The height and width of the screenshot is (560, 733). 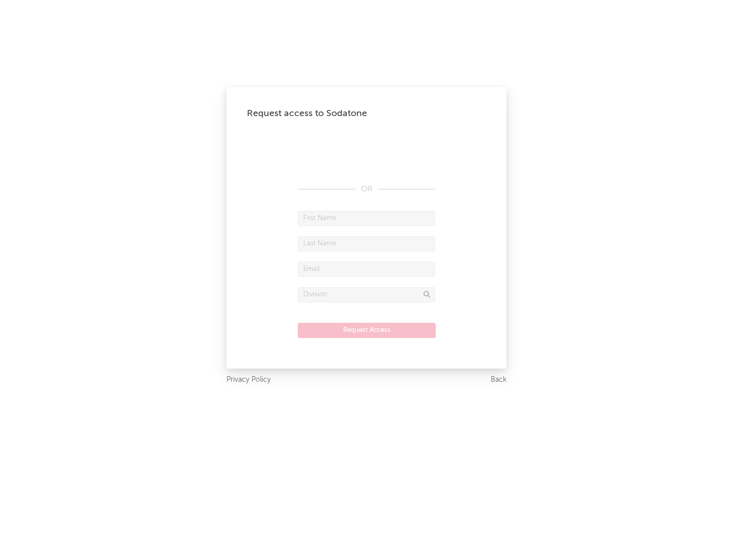 I want to click on div: Request access to Sodatone, so click(x=366, y=113).